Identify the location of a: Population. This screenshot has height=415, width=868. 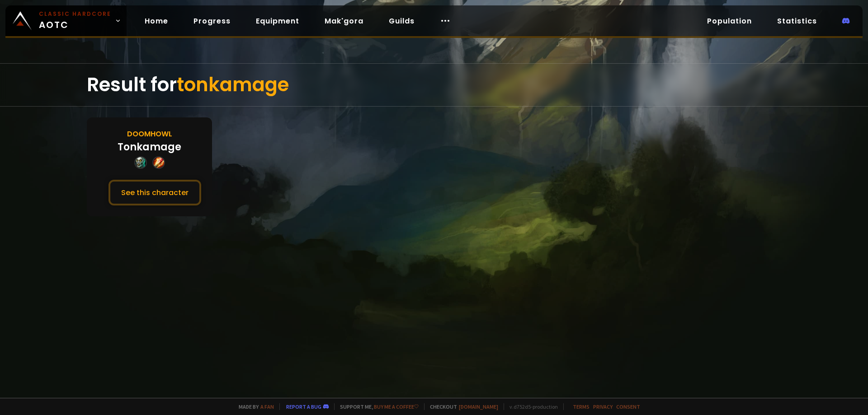
(729, 21).